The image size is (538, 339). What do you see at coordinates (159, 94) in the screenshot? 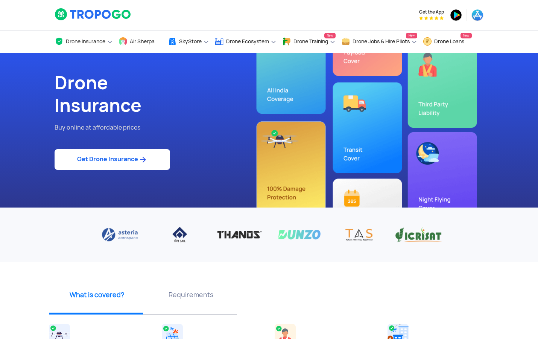
I see `h1: Drone Insurance` at bounding box center [159, 94].